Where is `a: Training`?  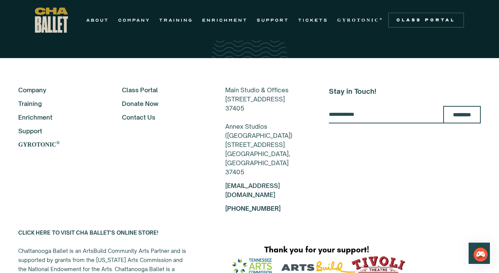
a: Training is located at coordinates (60, 104).